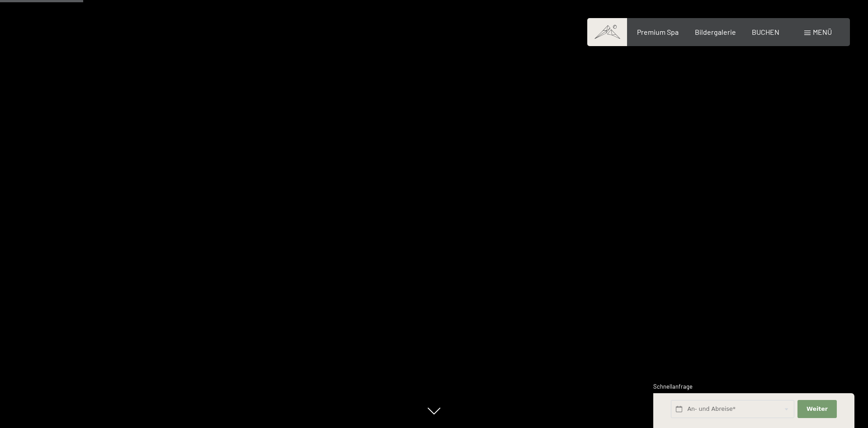  I want to click on a: Premium Spa, so click(658, 32).